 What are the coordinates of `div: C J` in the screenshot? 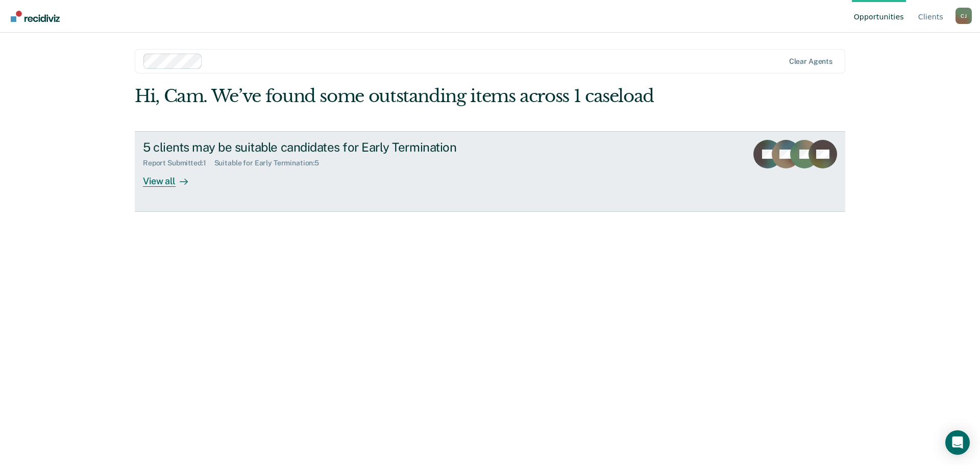 It's located at (963, 16).